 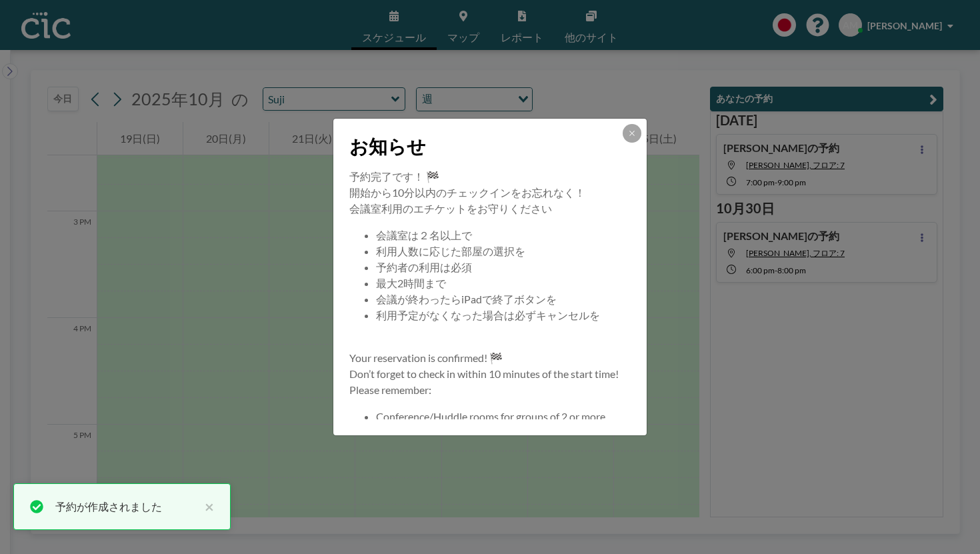 What do you see at coordinates (424, 235) in the screenshot?
I see `span: 会議室は２名以上で` at bounding box center [424, 235].